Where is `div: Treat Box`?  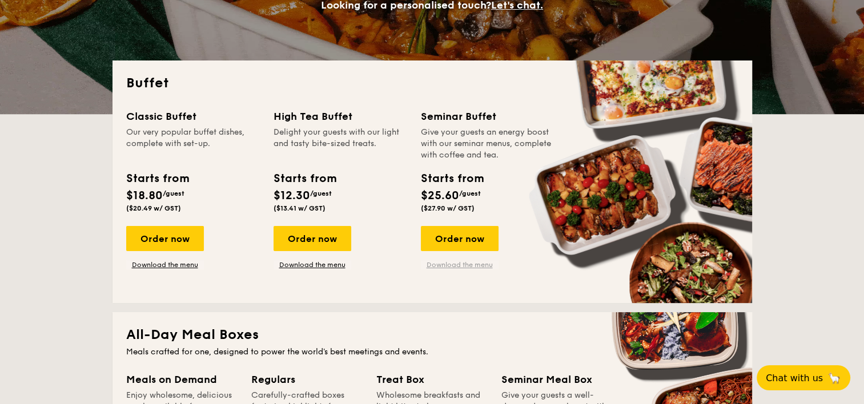 div: Treat Box is located at coordinates (432, 380).